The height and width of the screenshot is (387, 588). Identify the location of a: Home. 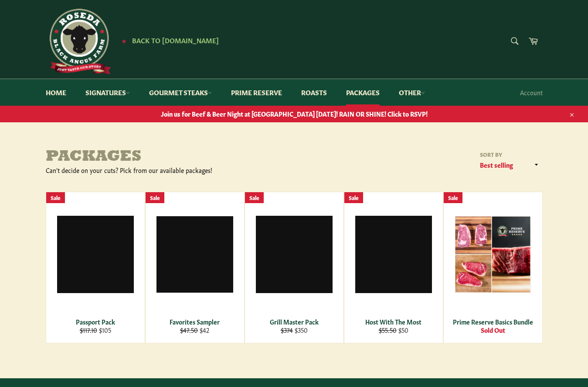
(56, 92).